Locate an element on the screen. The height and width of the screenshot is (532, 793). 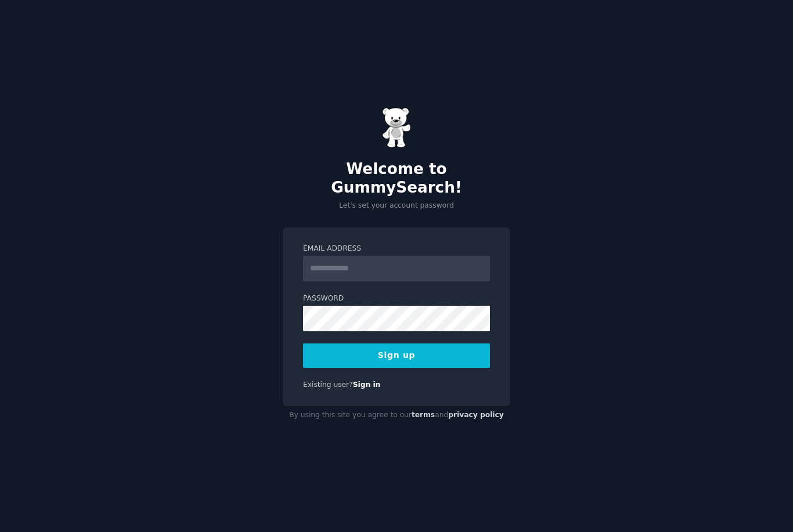
img: Gummy Bear is located at coordinates (396, 127).